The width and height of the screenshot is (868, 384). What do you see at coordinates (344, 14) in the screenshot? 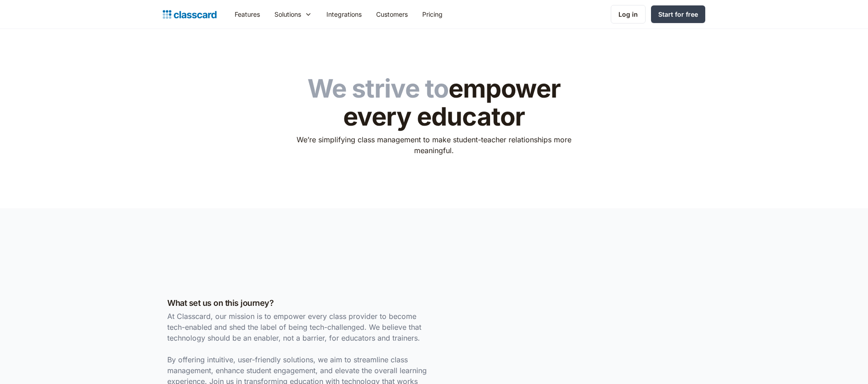
I see `a: Integrations` at bounding box center [344, 14].